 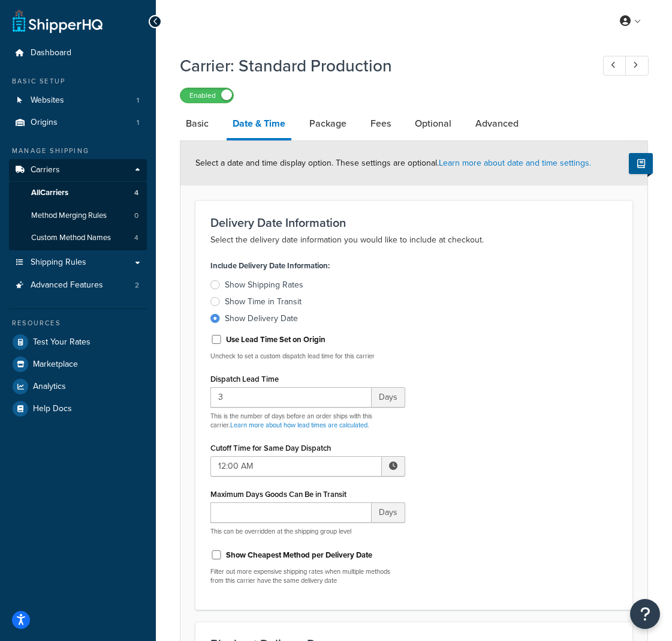 I want to click on div: Show Delivery Date, so click(x=261, y=319).